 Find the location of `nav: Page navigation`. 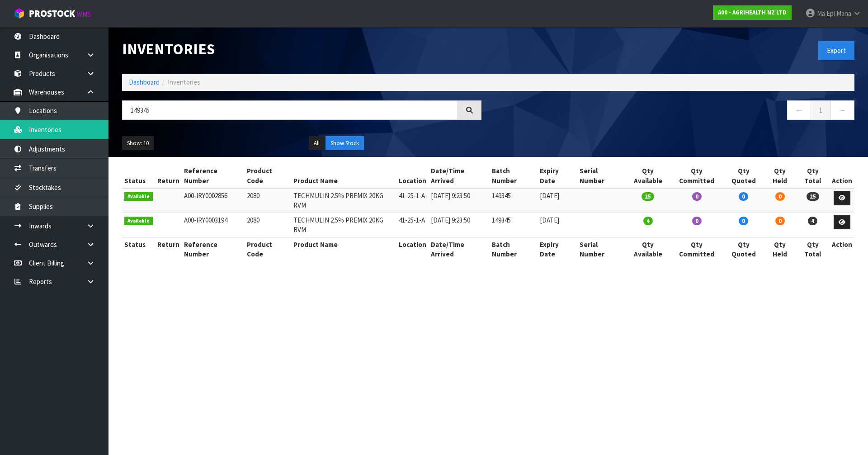

nav: Page navigation is located at coordinates (674, 111).